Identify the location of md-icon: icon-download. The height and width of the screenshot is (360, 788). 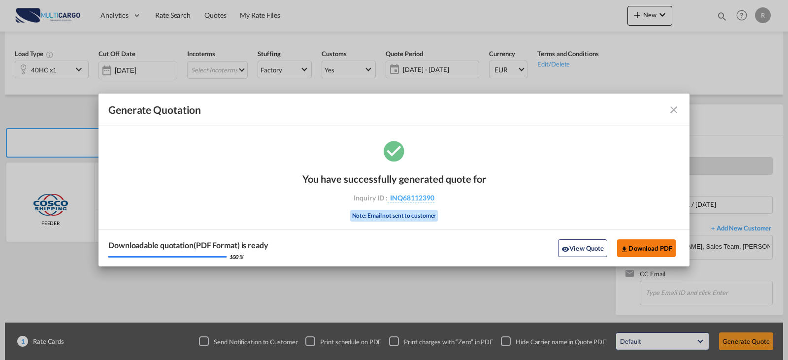
(625, 249).